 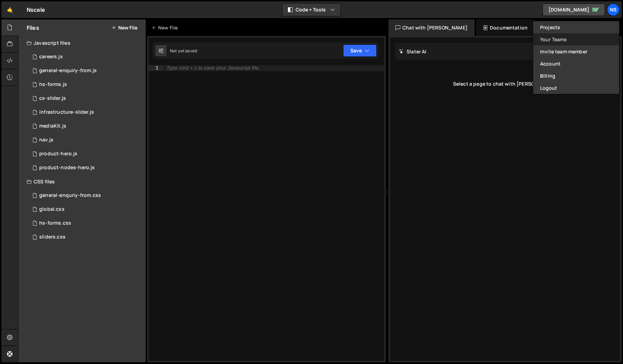 I want to click on div: Nscale, so click(x=36, y=10).